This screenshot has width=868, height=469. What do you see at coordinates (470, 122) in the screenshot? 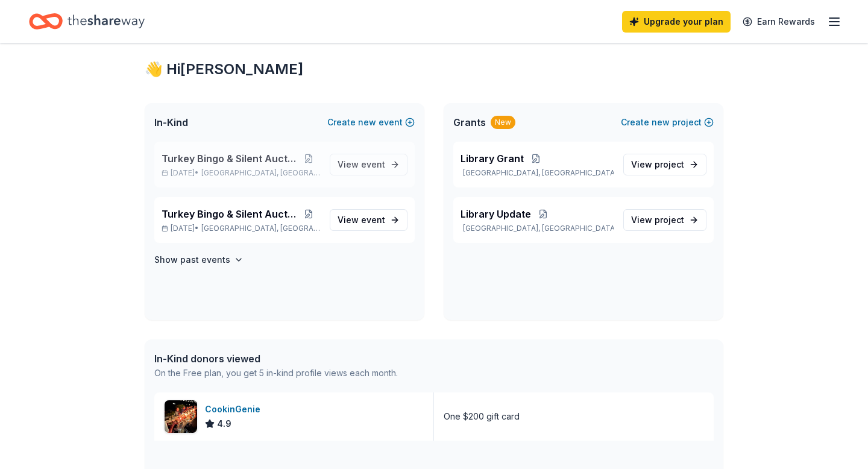
I see `span: Grants` at bounding box center [470, 122].